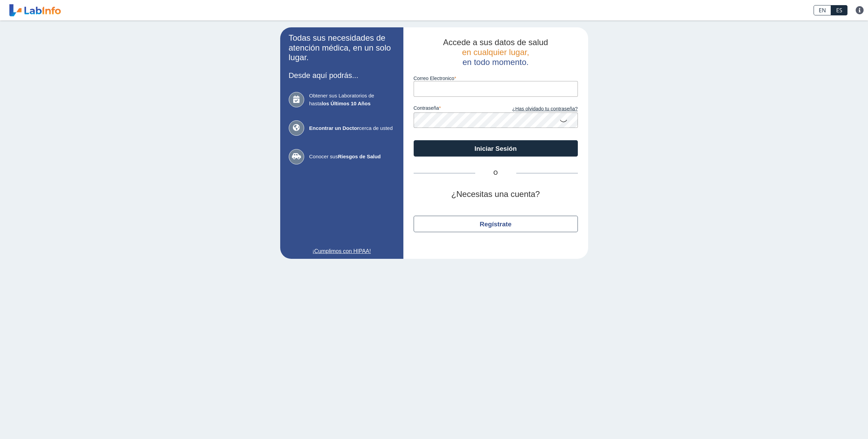  Describe the element at coordinates (342, 251) in the screenshot. I see `a: ¡Cumplimos con HIPAA!` at that location.